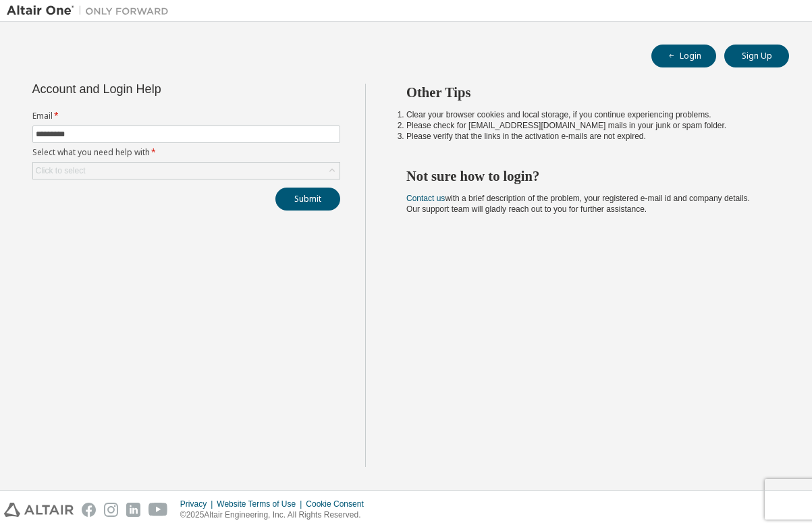 Image resolution: width=812 pixels, height=529 pixels. I want to click on p: © 2025 Altair Engineering, Inc. All Rights Reserved., so click(276, 515).